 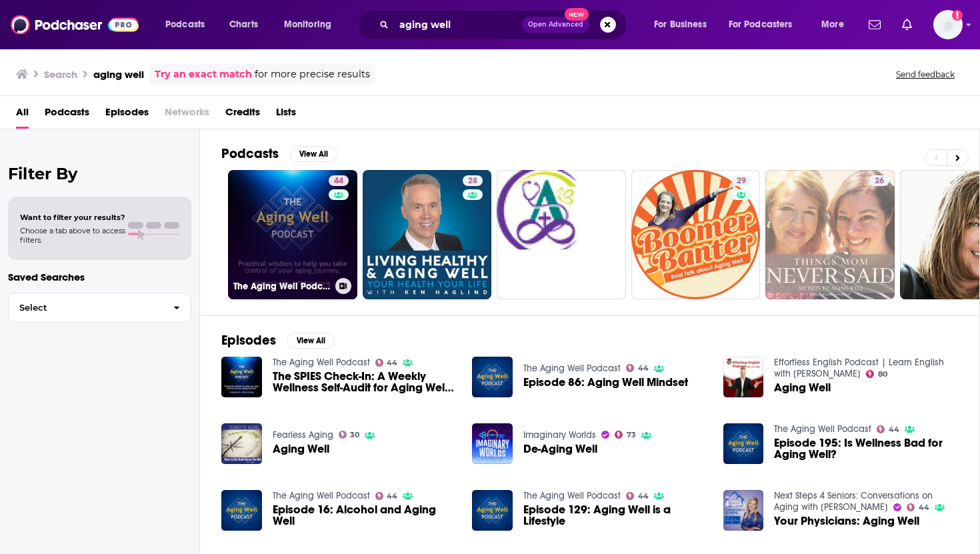 I want to click on h3: Search, so click(x=61, y=74).